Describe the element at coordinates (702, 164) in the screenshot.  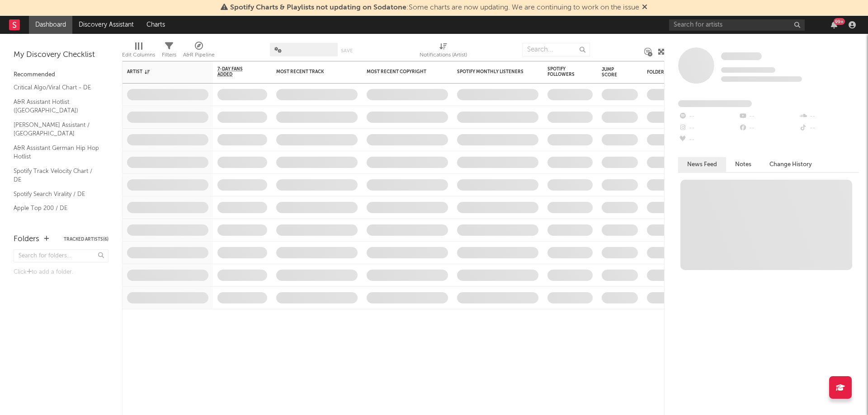
I see `button: News Feed` at that location.